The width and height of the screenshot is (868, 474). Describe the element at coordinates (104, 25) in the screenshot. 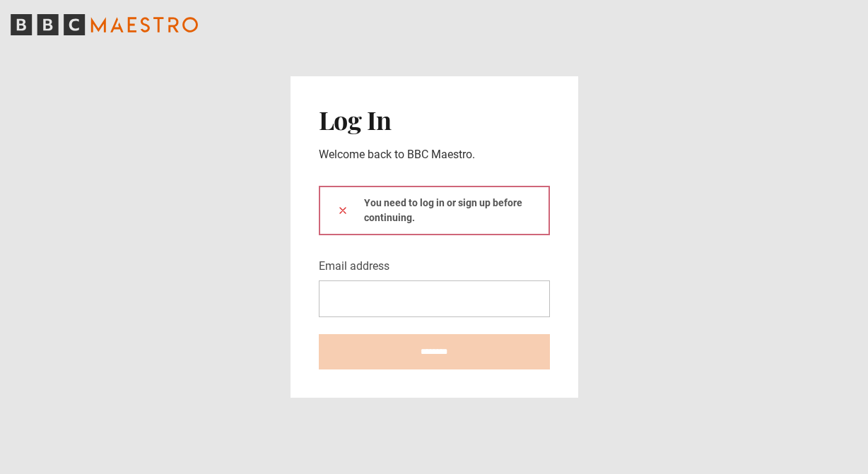

I see `a: BBC Maestro` at that location.